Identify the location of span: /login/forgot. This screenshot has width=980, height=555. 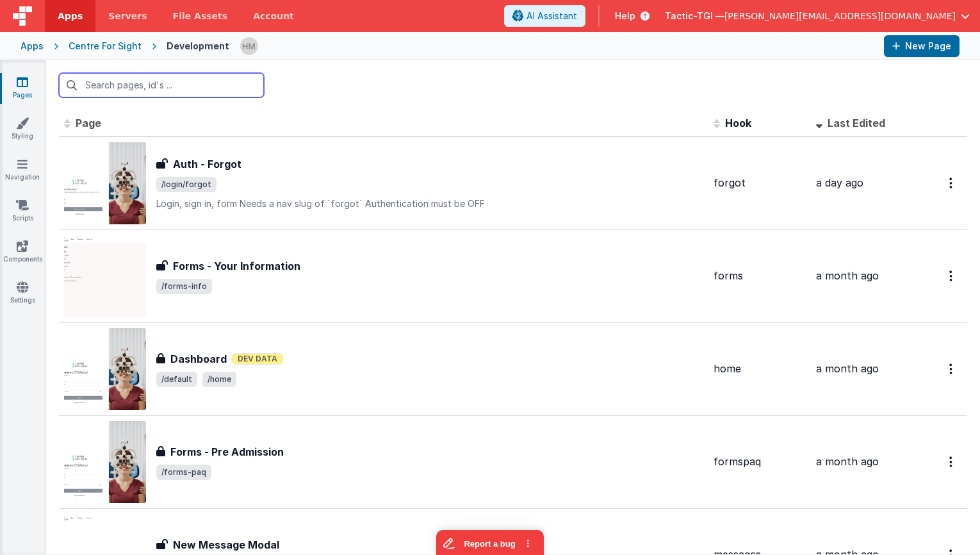
(186, 185).